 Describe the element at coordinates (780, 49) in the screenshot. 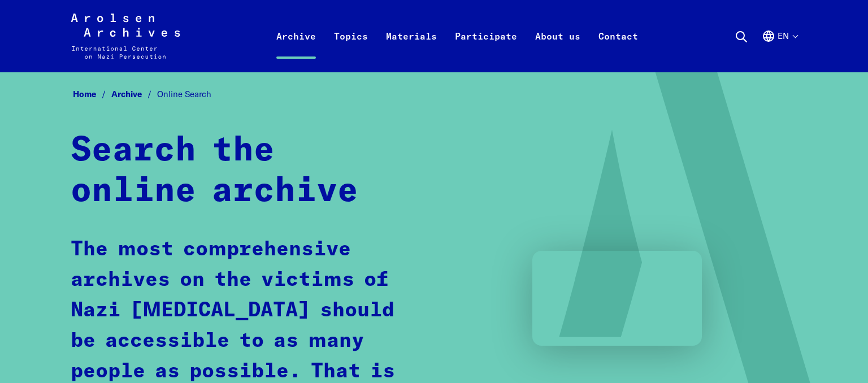

I see `button: English, language selection` at that location.